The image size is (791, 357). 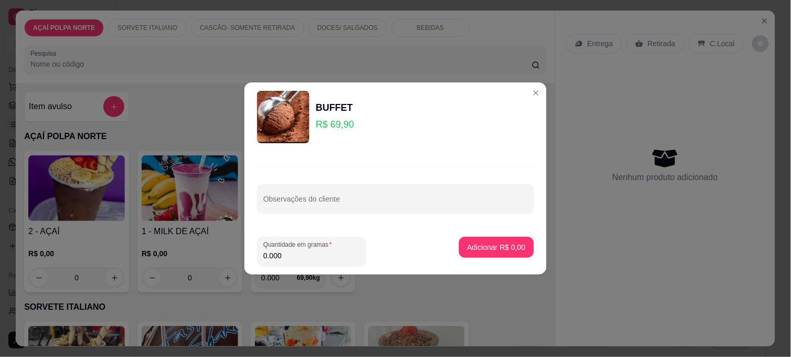 I want to click on p: R$ 69,90, so click(x=335, y=124).